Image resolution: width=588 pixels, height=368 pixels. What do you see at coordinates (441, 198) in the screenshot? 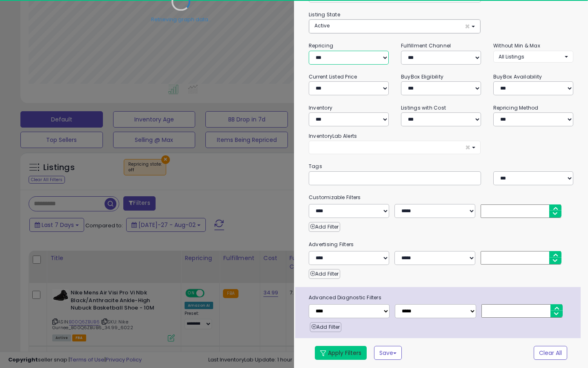
I see `small: Customizable Filters` at bounding box center [441, 198].